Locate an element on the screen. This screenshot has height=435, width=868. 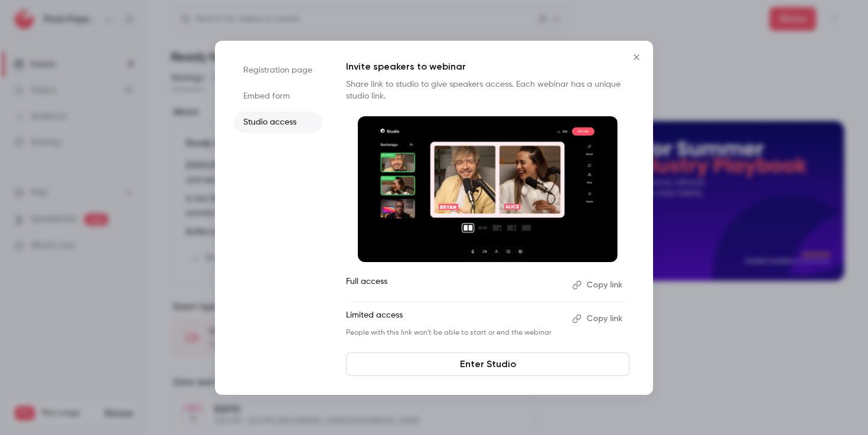
button: Close is located at coordinates (637, 57).